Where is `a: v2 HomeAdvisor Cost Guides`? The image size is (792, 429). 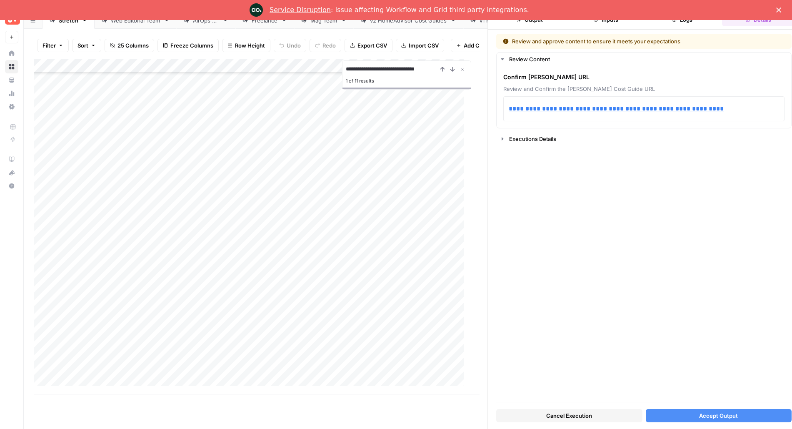
a: v2 HomeAdvisor Cost Guides is located at coordinates (408, 20).